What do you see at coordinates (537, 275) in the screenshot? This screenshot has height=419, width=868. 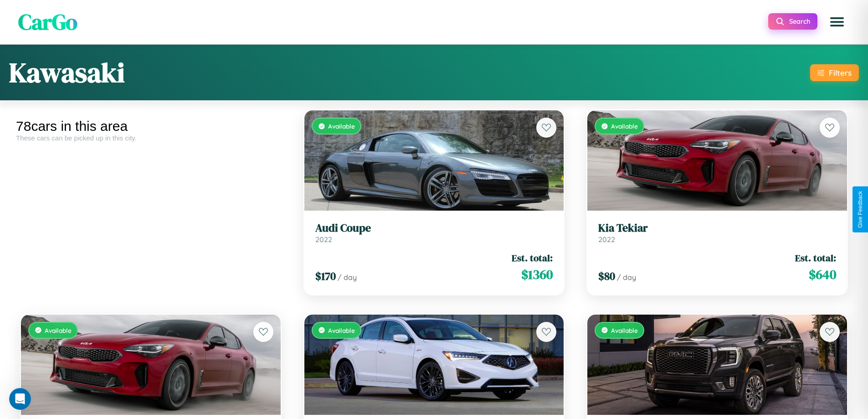 I see `span: $ 1360` at bounding box center [537, 275].